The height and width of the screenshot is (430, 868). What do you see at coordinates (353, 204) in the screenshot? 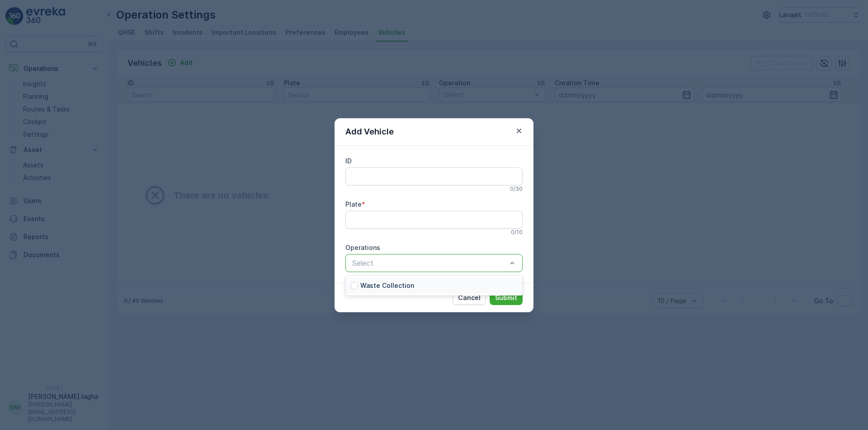
I see `label: Plate` at bounding box center [353, 204].